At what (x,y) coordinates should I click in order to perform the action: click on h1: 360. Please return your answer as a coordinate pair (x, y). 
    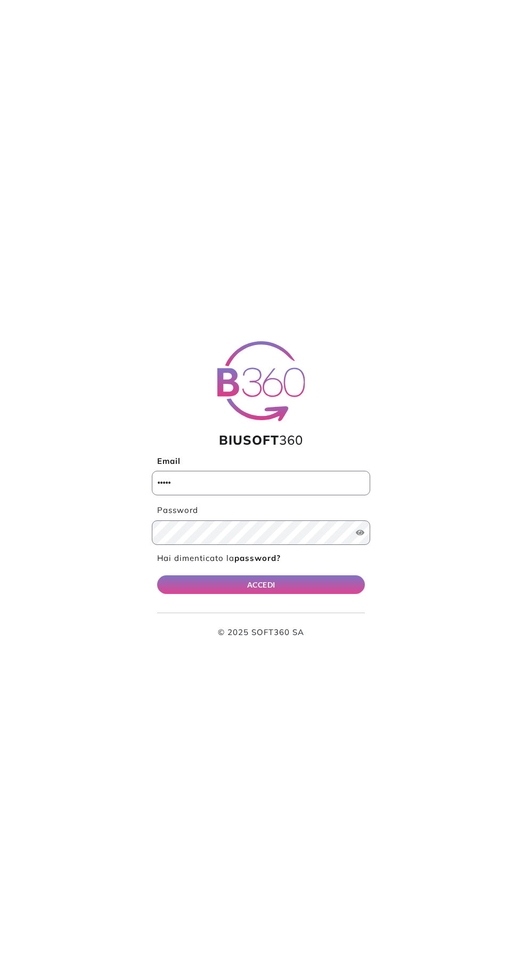
    Looking at the image, I should click on (261, 439).